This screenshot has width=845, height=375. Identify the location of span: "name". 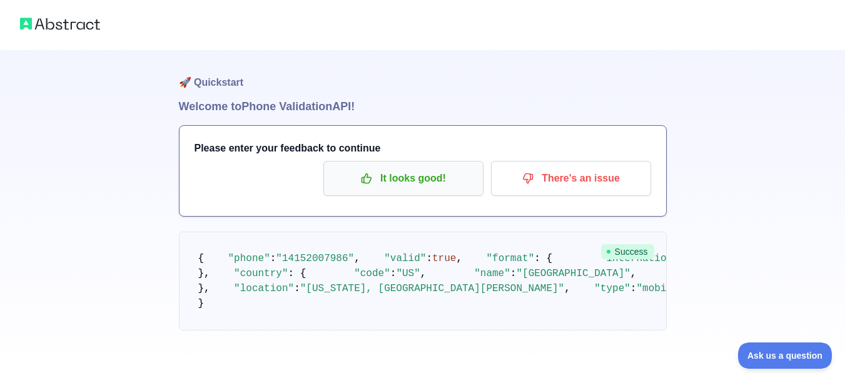
(492, 273).